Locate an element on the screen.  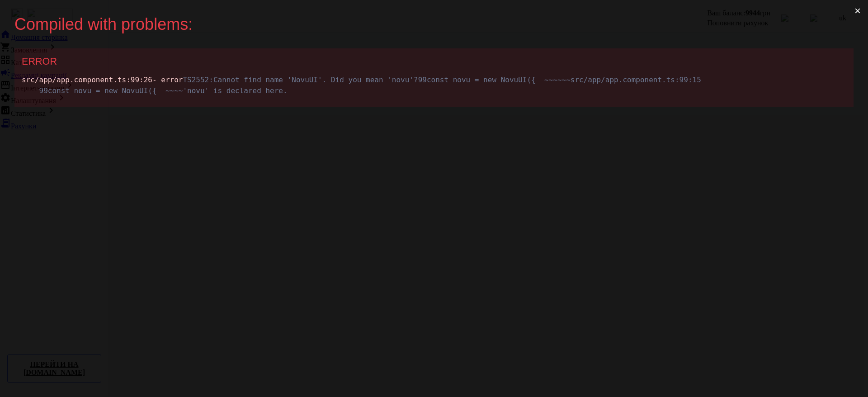
div: ERROR is located at coordinates (434, 61).